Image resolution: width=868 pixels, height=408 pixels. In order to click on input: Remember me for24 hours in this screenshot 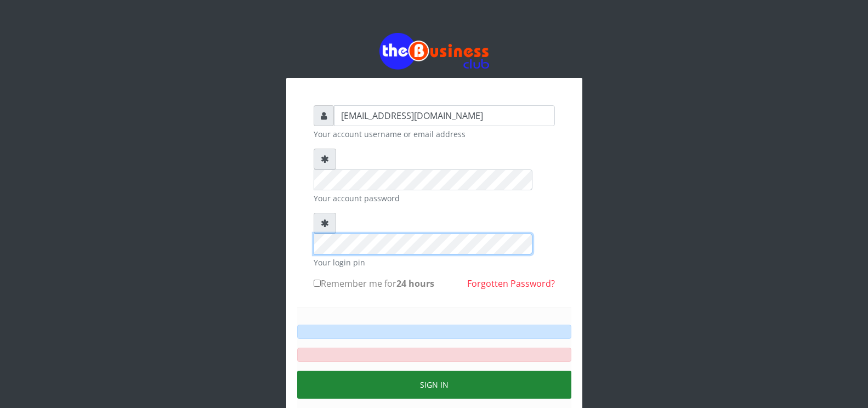, I will do `click(317, 283)`.